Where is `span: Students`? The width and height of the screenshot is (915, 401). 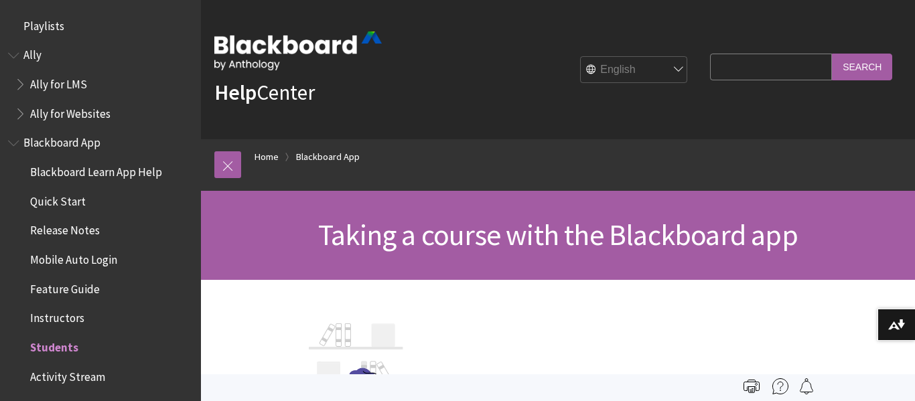 span: Students is located at coordinates (54, 345).